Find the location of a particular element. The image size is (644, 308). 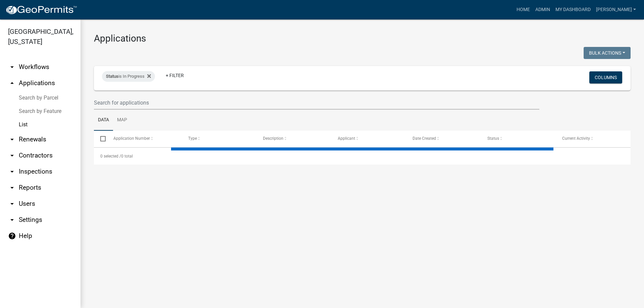

h3: Applications is located at coordinates (362, 38).